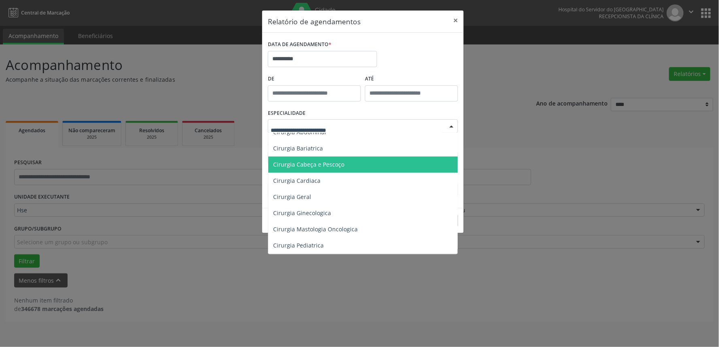 The image size is (719, 347). I want to click on label: De, so click(314, 79).